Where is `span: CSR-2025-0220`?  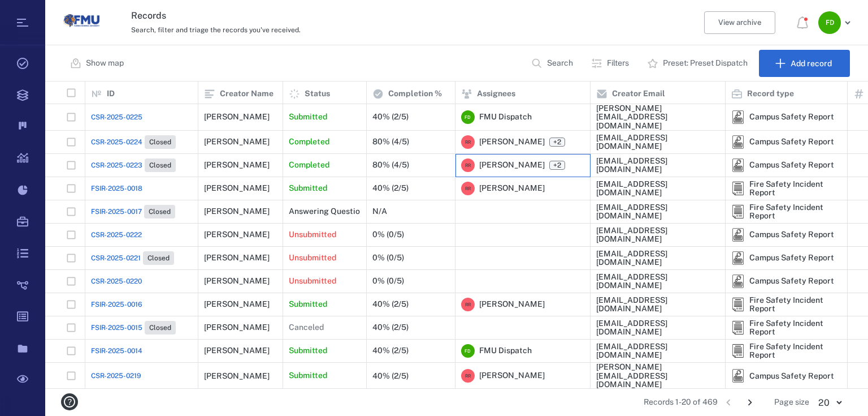
span: CSR-2025-0220 is located at coordinates (117, 281).